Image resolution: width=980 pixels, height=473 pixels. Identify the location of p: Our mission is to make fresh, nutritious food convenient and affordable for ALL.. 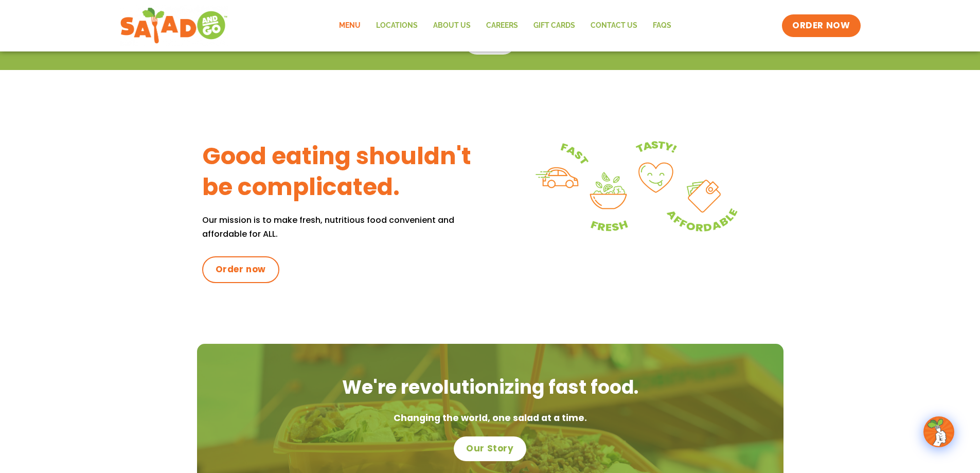
(346, 227).